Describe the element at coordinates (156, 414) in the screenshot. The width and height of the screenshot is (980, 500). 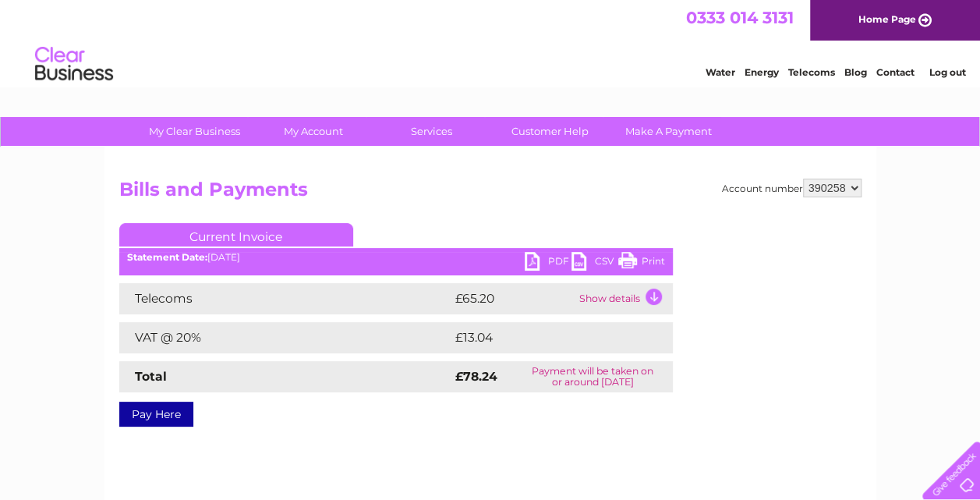
I see `a: Pay Here` at that location.